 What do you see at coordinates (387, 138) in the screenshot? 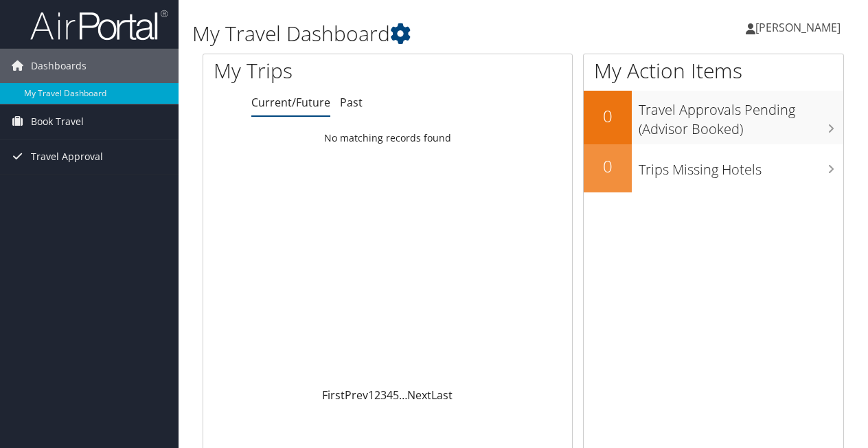
I see `td: No matching records found` at bounding box center [387, 138].